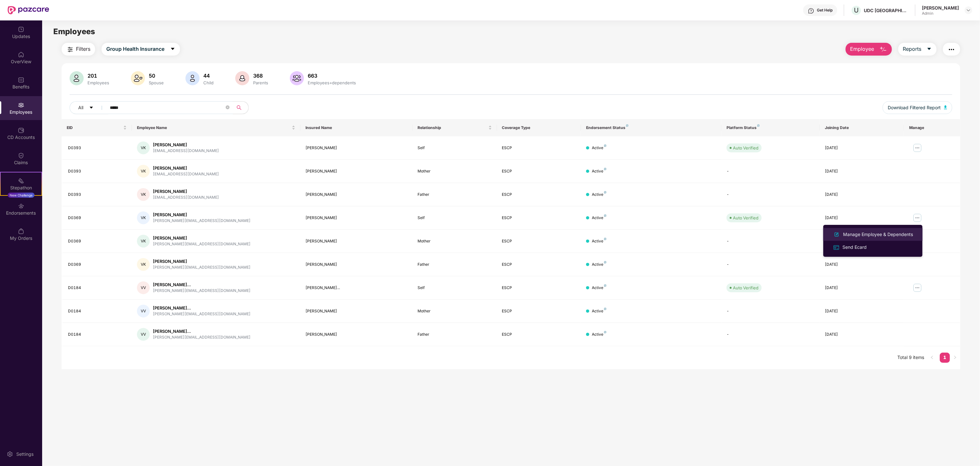  What do you see at coordinates (332, 75) in the screenshot?
I see `div: 663` at bounding box center [332, 75].